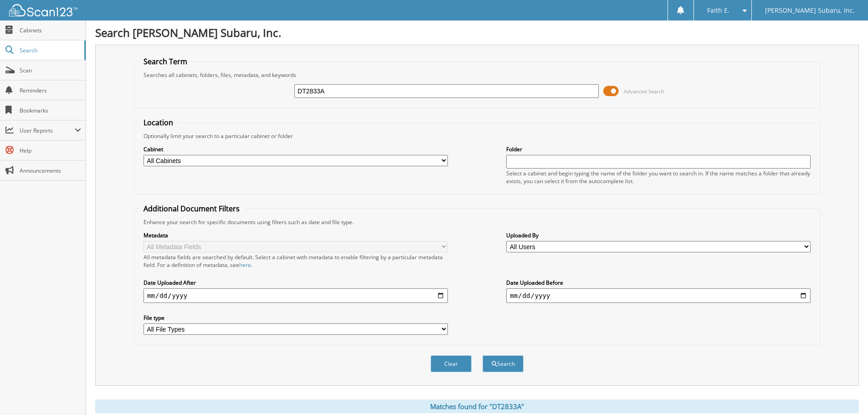 The height and width of the screenshot is (415, 868). What do you see at coordinates (644, 91) in the screenshot?
I see `span: Advanced Search` at bounding box center [644, 91].